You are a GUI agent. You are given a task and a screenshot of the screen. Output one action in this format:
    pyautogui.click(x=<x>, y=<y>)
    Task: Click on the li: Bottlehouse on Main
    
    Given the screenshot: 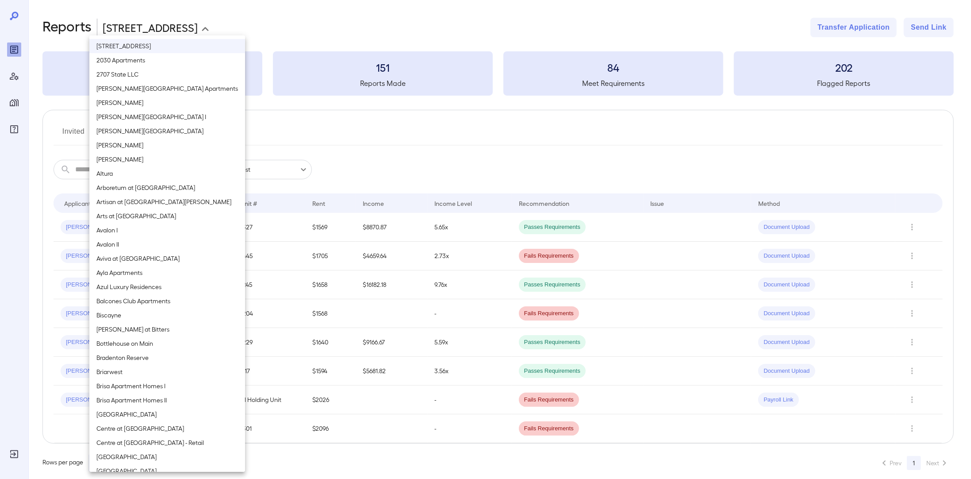 What is the action you would take?
    pyautogui.click(x=167, y=343)
    